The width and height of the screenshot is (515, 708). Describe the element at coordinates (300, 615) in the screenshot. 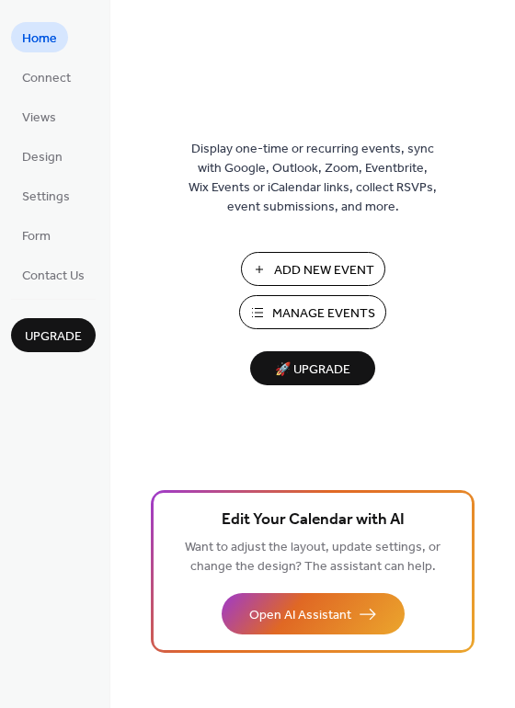

I see `span: Open AI Assistant` at that location.